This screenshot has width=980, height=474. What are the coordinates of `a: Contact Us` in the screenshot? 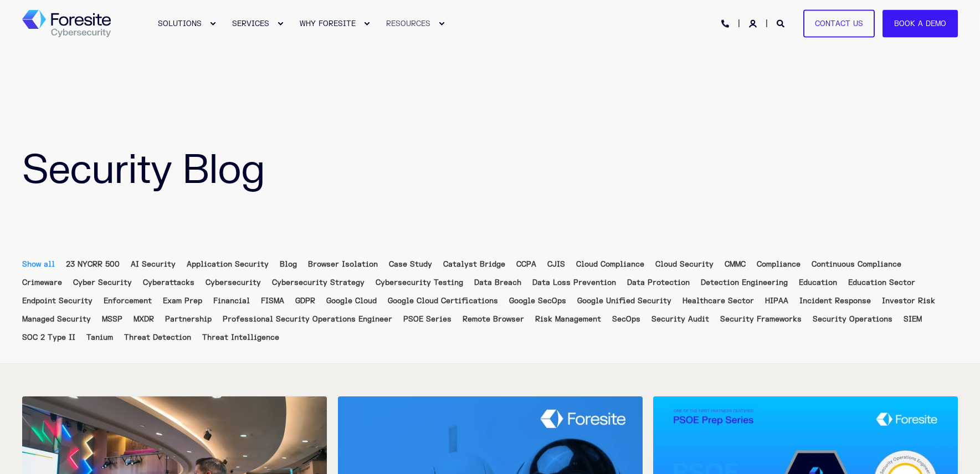 It's located at (839, 23).